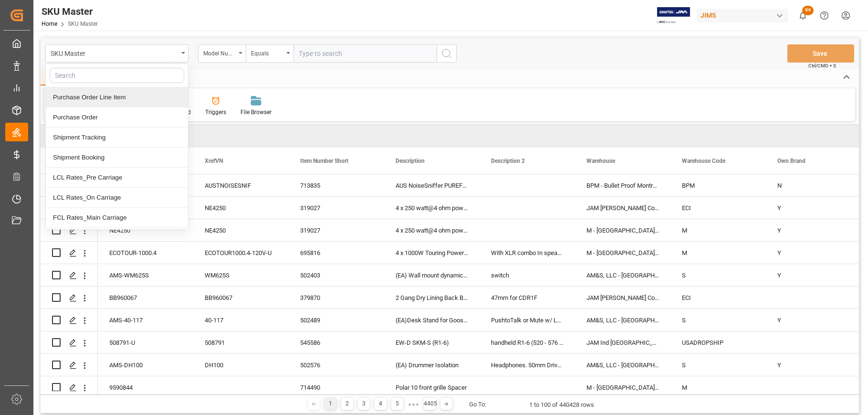 This screenshot has width=868, height=415. Describe the element at coordinates (336, 230) in the screenshot. I see `div: 319027` at that location.